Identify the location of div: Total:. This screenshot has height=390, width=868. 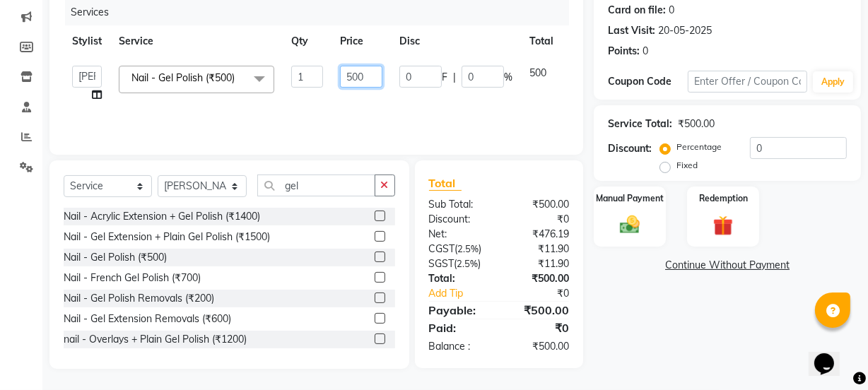
(459, 279).